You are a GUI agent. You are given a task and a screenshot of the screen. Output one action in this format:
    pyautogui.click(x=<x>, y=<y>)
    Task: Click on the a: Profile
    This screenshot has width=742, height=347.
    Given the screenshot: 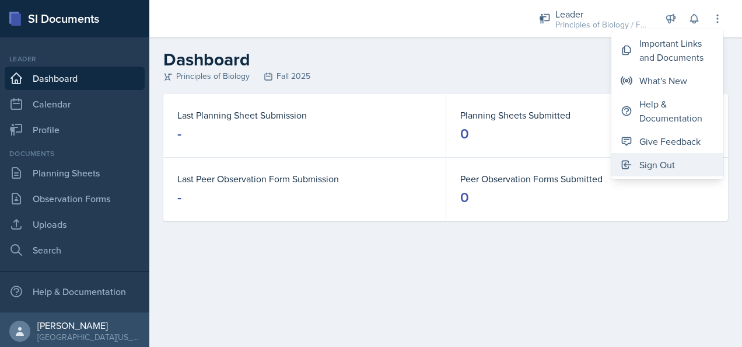 What is the action you would take?
    pyautogui.click(x=75, y=130)
    